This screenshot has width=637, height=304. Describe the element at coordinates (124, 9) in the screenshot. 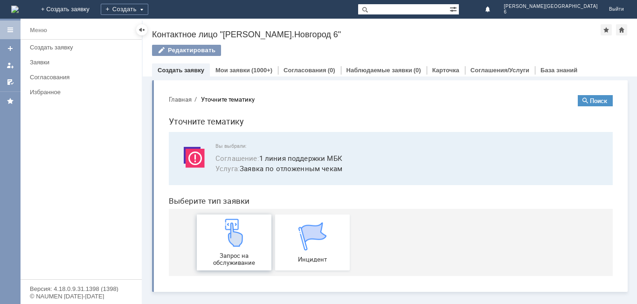

I see `div: Создать` at that location.